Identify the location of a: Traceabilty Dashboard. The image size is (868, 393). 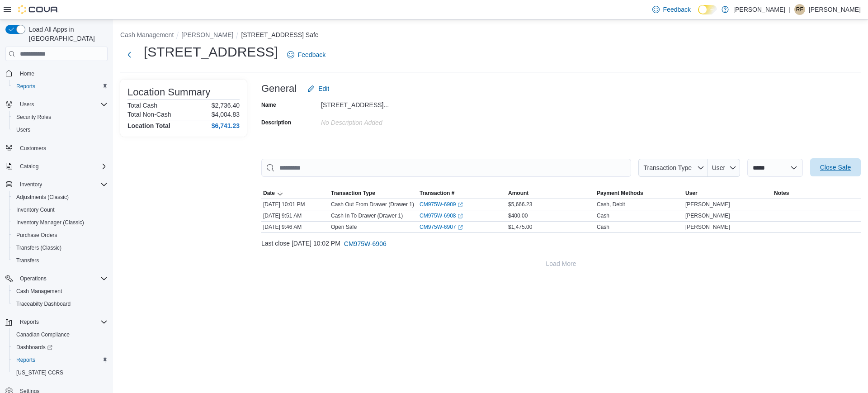
(43, 304).